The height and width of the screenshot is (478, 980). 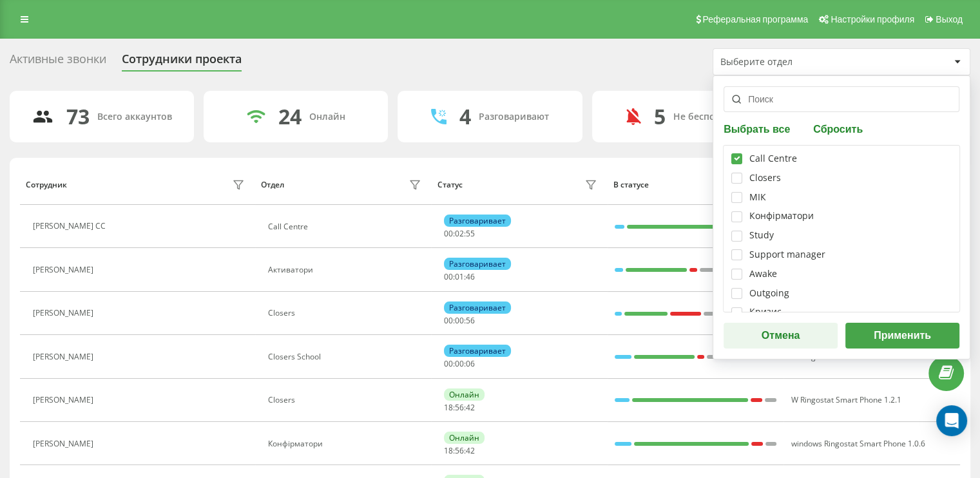 I want to click on div: Всего аккаунтов, so click(x=135, y=117).